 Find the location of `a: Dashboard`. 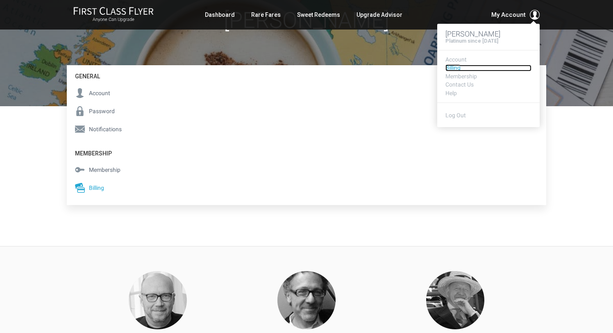

a: Dashboard is located at coordinates (220, 15).